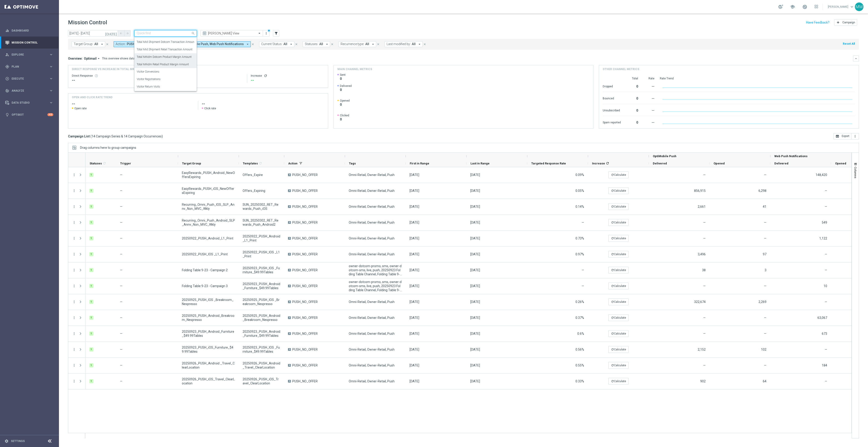 The width and height of the screenshot is (868, 447). Describe the element at coordinates (148, 87) in the screenshot. I see `label: Visitor Return Visits` at that location.